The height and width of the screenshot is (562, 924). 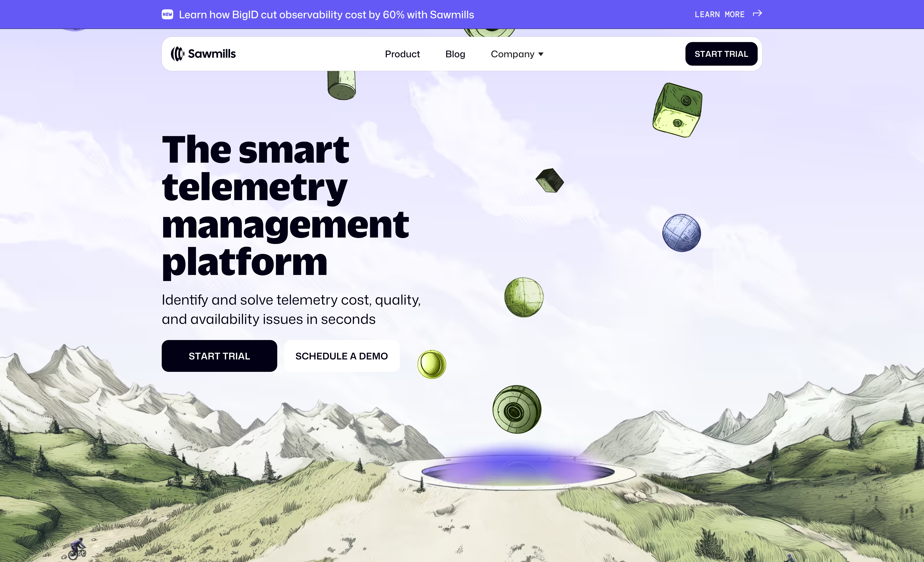 What do you see at coordinates (362, 356) in the screenshot?
I see `span: D` at bounding box center [362, 356].